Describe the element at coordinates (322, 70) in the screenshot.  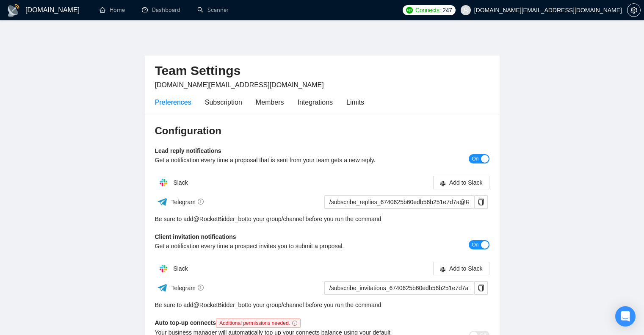
I see `h2: Team Settings` at that location.